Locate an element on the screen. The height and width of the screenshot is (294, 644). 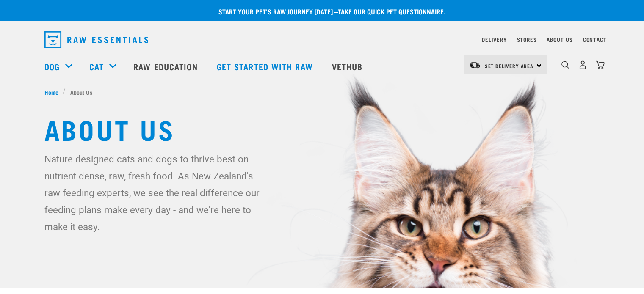
a: Contact is located at coordinates (595, 39).